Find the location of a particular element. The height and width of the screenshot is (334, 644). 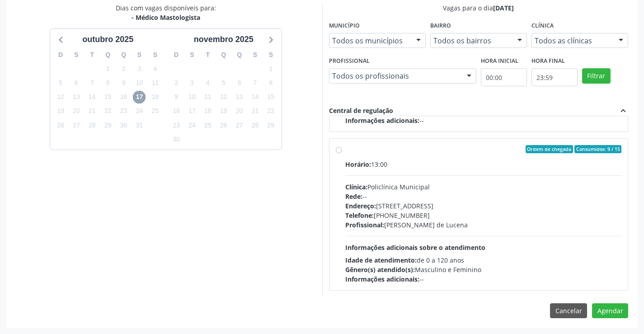

span: Endereço: is located at coordinates (361, 206).